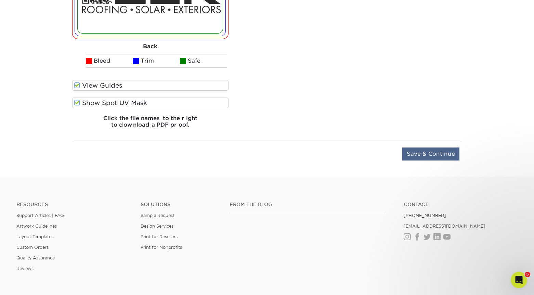 The width and height of the screenshot is (534, 295). I want to click on label: Show Spot UV Mask, so click(150, 103).